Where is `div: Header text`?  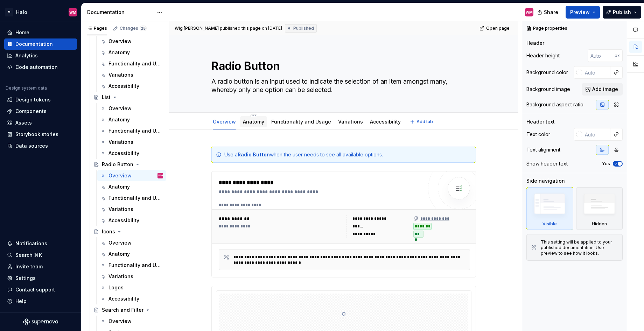
div: Header text is located at coordinates (540, 122).